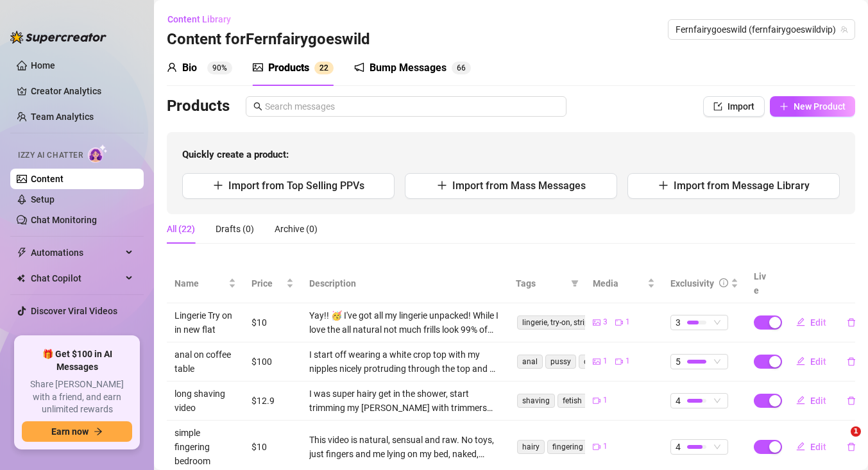  What do you see at coordinates (63, 220) in the screenshot?
I see `a: Chat Monitoring` at bounding box center [63, 220].